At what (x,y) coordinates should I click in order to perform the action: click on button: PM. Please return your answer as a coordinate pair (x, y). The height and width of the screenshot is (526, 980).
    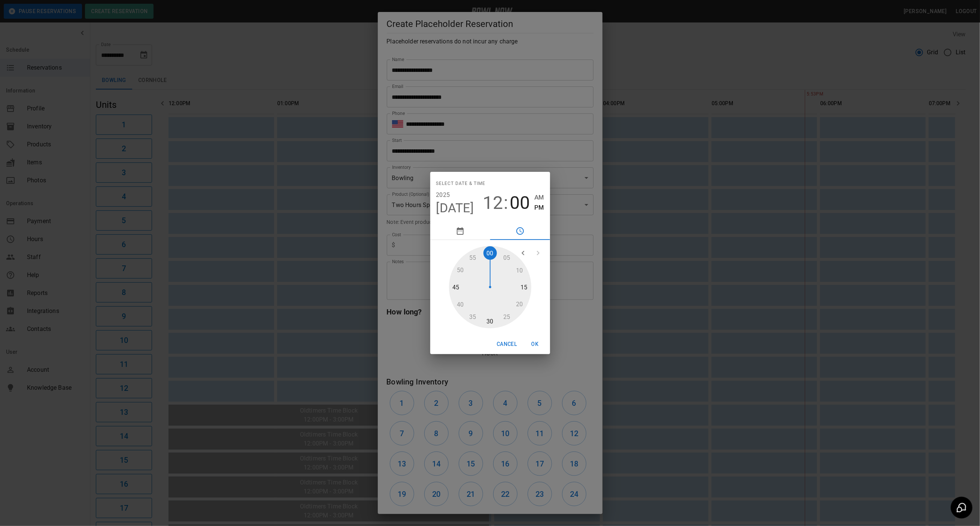
    Looking at the image, I should click on (539, 207).